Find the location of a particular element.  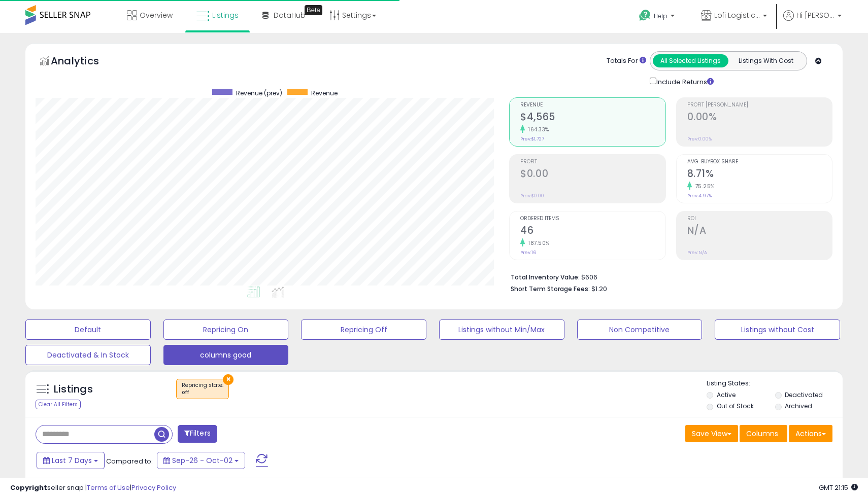

h2: $0.00 is located at coordinates (592, 175).